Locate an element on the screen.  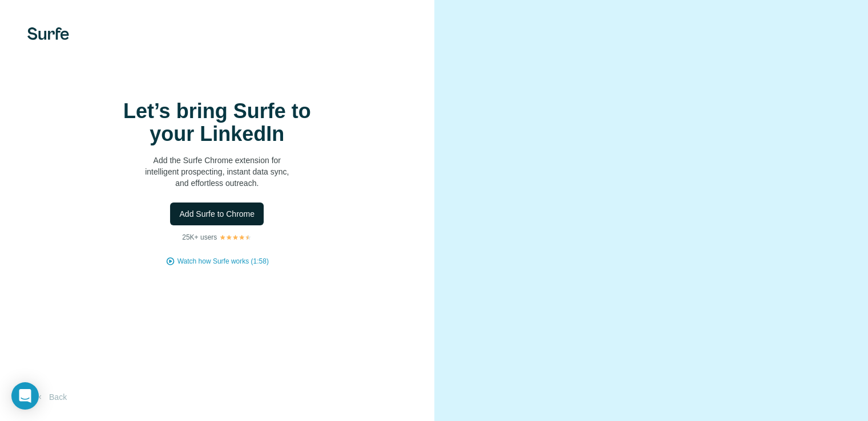
h1: Let’s bring Surfe to your LinkedIn is located at coordinates (217, 123).